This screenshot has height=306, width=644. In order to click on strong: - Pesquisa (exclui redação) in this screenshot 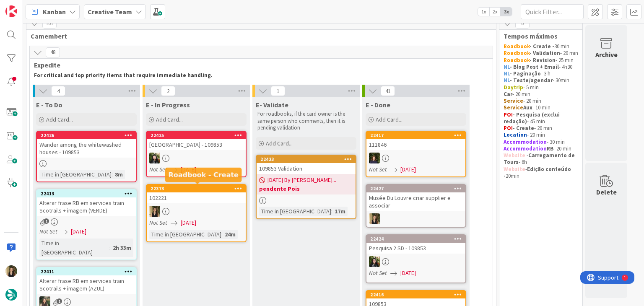, I will do `click(532, 118)`.